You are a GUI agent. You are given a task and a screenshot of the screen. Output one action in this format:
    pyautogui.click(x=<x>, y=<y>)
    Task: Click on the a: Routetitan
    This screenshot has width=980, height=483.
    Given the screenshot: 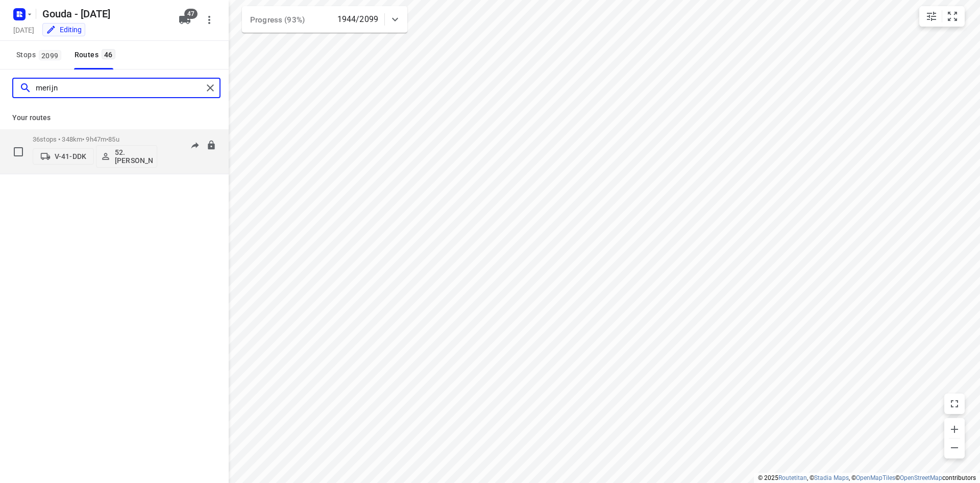 What is the action you would take?
    pyautogui.click(x=793, y=478)
    